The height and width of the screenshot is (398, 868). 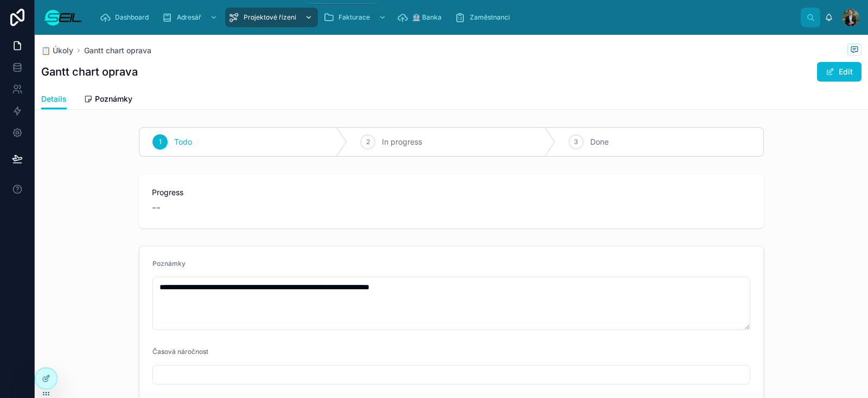 What do you see at coordinates (427, 17) in the screenshot?
I see `span: 🏦 Banka` at bounding box center [427, 17].